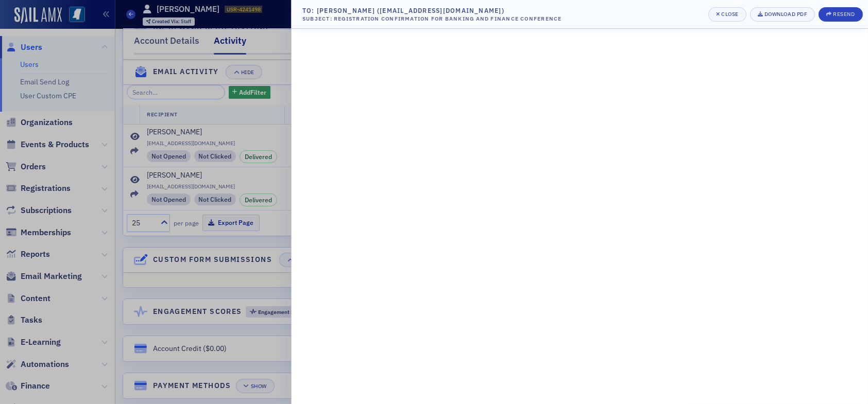 This screenshot has height=404, width=868. Describe the element at coordinates (727, 14) in the screenshot. I see `button: Close` at that location.